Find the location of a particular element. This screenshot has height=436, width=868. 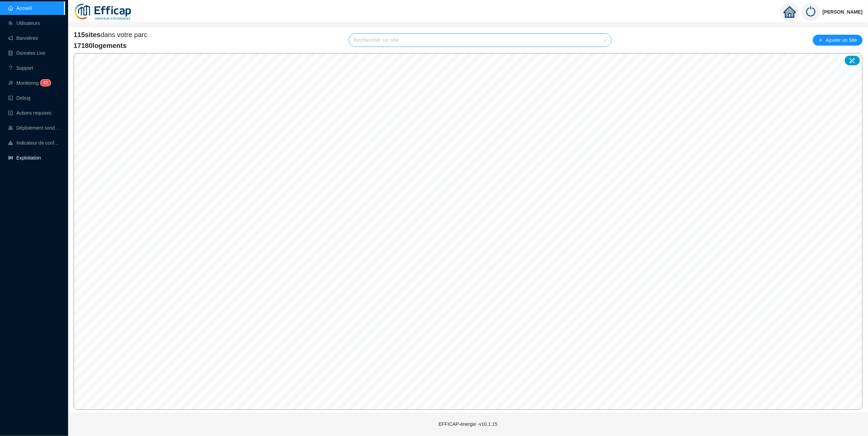

span: 17180 logements is located at coordinates (110, 46).